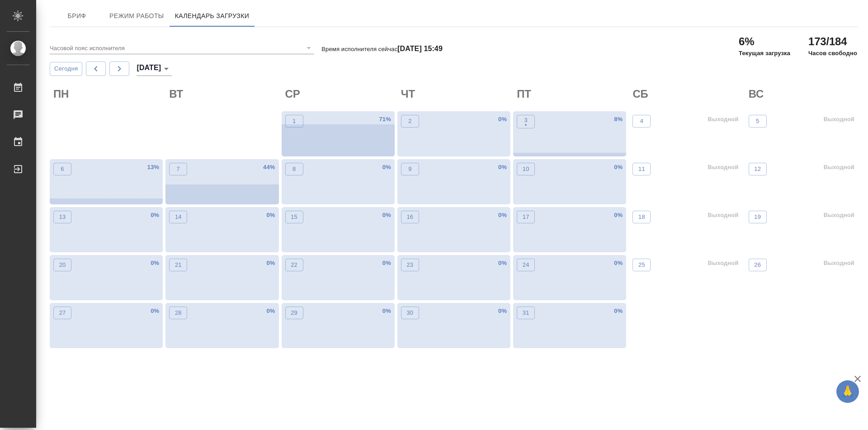 The image size is (868, 430). What do you see at coordinates (526, 313) in the screenshot?
I see `p: 31` at bounding box center [526, 313].